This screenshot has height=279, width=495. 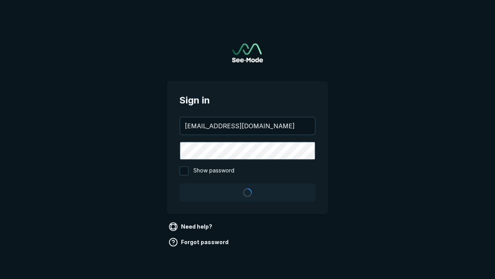 I want to click on img: See-Mode Logo, so click(x=248, y=53).